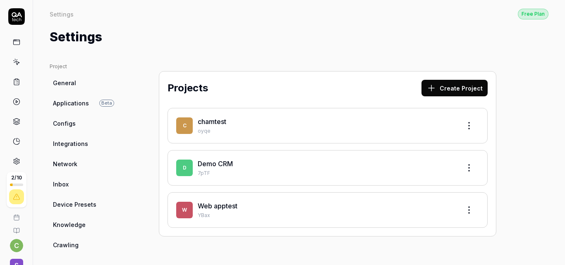 The image size is (565, 265). What do you see at coordinates (185, 210) in the screenshot?
I see `span: W` at bounding box center [185, 210].